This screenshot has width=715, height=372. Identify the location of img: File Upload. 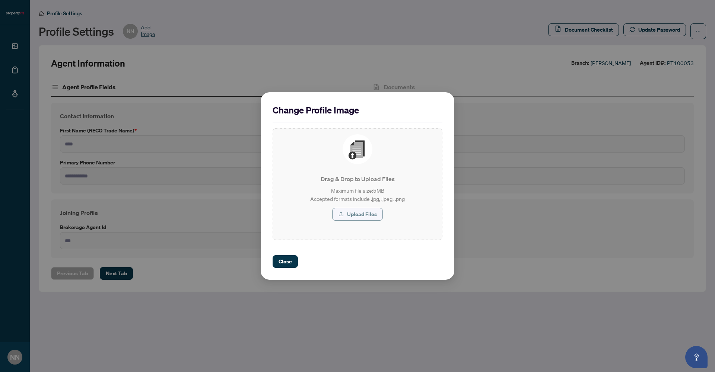
(358, 149).